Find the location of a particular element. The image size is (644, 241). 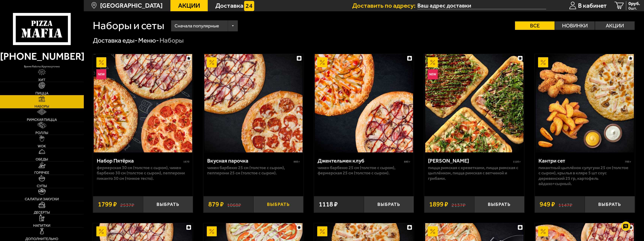

img: Мама Миа is located at coordinates (475, 103).